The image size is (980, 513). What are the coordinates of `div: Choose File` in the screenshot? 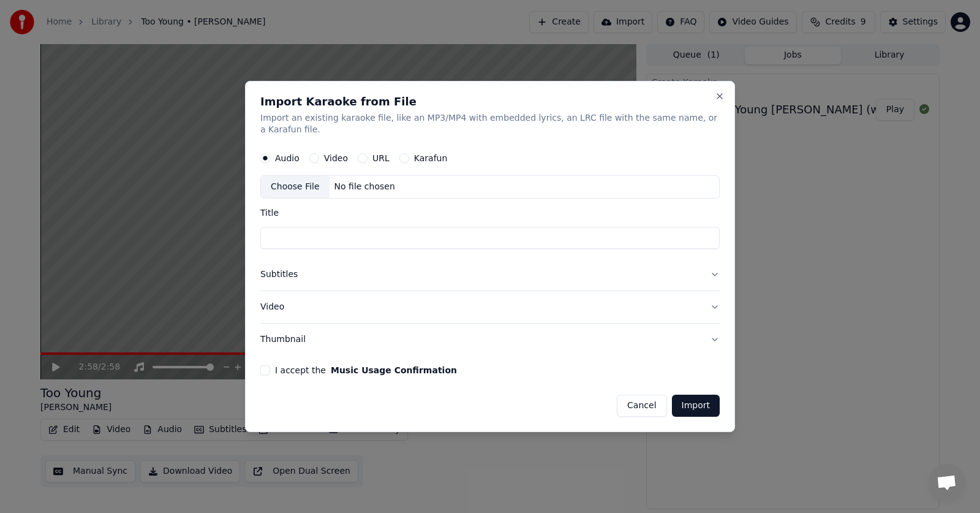 It's located at (295, 188).